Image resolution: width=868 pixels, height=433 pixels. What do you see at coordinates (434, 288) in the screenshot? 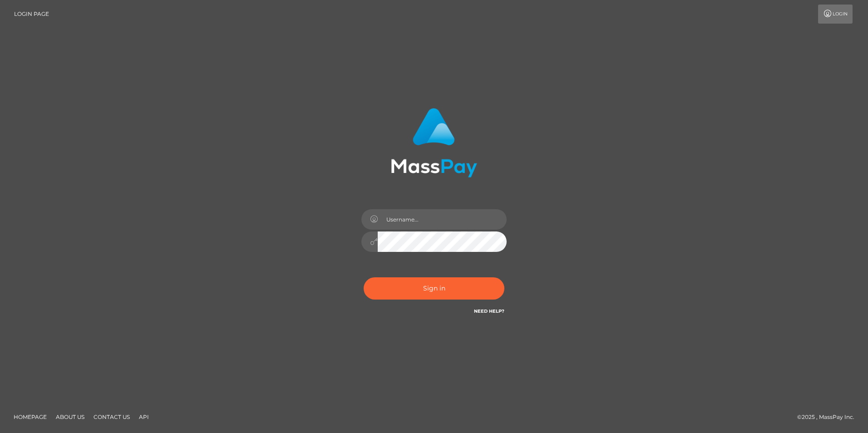
I see `button: Sign in` at bounding box center [434, 288].